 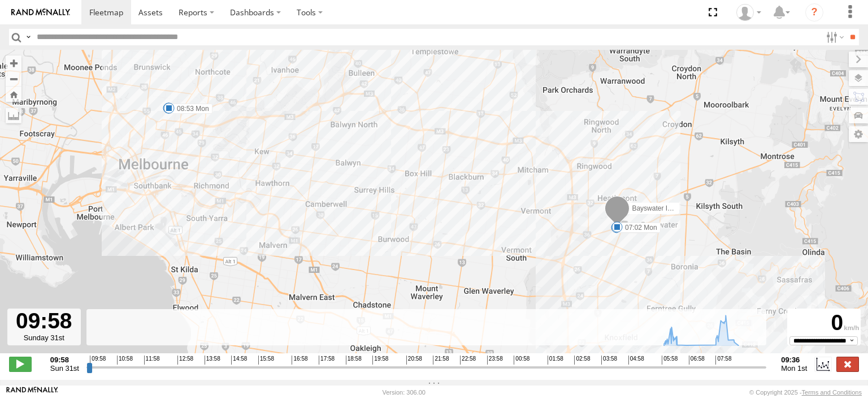 What do you see at coordinates (834, 37) in the screenshot?
I see `label: Search Filter Options` at bounding box center [834, 37].